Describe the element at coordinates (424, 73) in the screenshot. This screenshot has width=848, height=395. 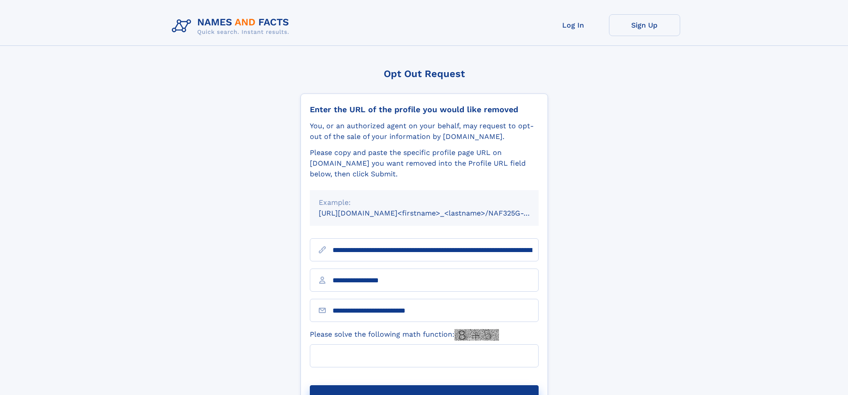
I see `div: Opt Out Request` at that location.